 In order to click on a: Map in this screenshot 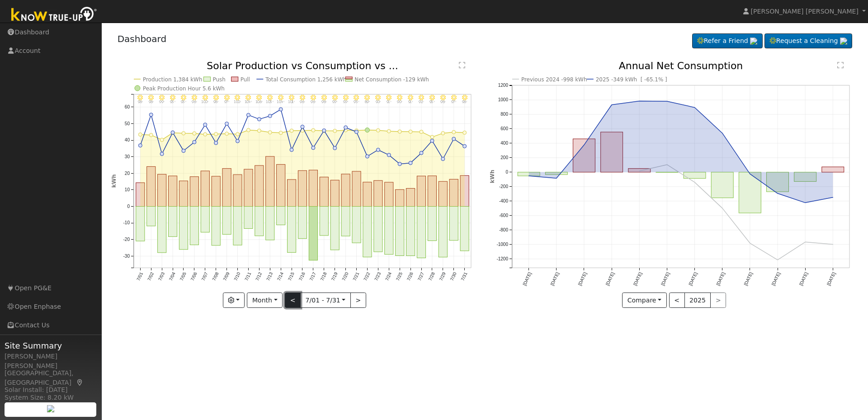, I will do `click(80, 382)`.